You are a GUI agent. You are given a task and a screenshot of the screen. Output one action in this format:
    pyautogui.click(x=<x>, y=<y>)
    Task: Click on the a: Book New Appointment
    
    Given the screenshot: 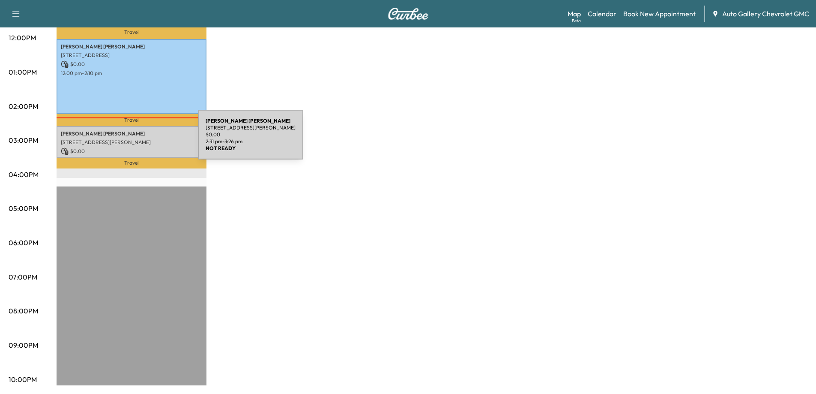 What is the action you would take?
    pyautogui.click(x=659, y=14)
    